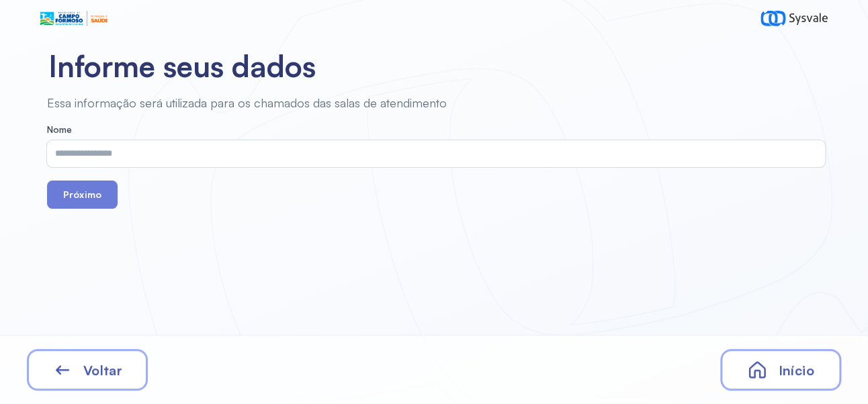  What do you see at coordinates (59, 129) in the screenshot?
I see `span: Nome` at bounding box center [59, 129].